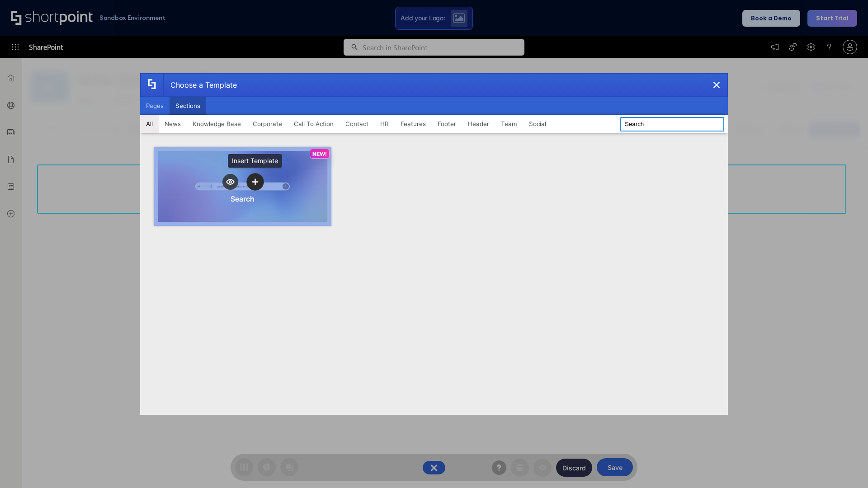 Image resolution: width=868 pixels, height=488 pixels. I want to click on button: Pages, so click(155, 106).